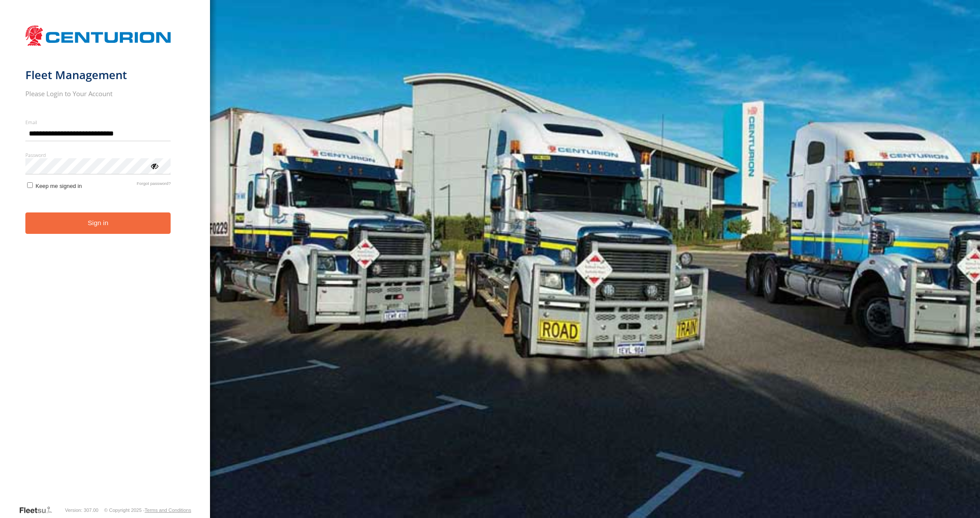  What do you see at coordinates (98, 93) in the screenshot?
I see `h2: Please Login to Your Account` at bounding box center [98, 93].